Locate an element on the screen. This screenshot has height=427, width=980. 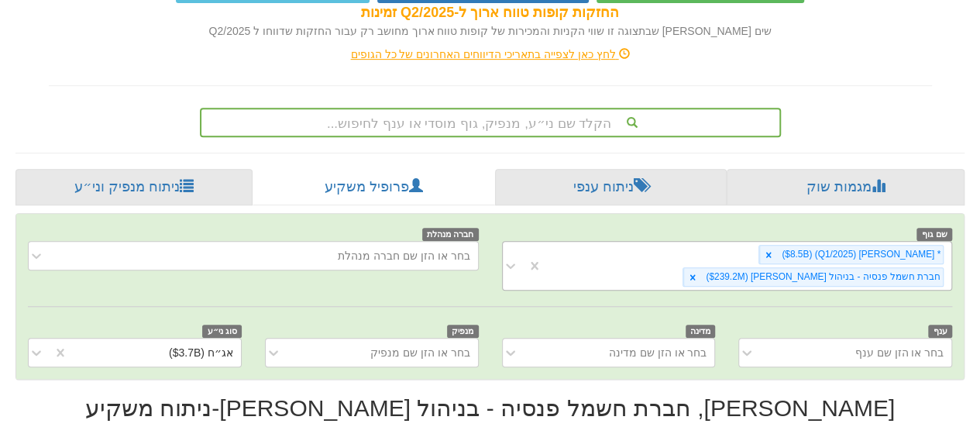
div: בחר או הזן שם חברה מנהלת is located at coordinates (404, 255).